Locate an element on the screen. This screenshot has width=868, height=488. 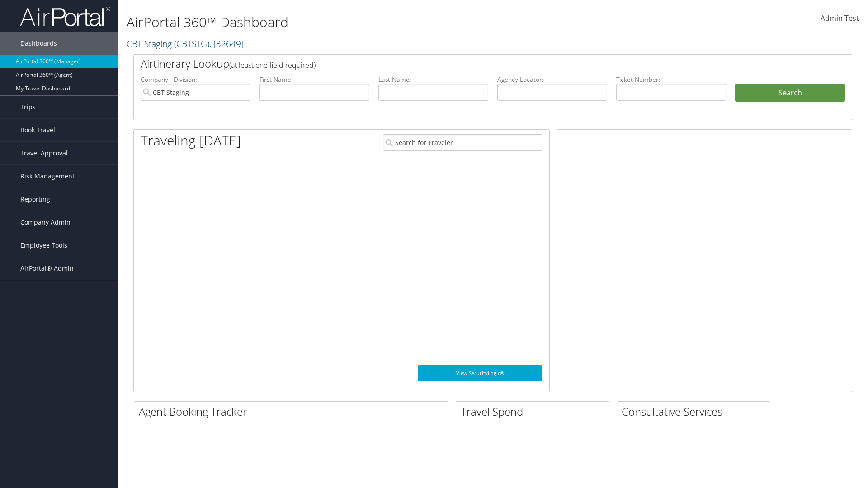
img: airportal-logo.png is located at coordinates (65, 16).